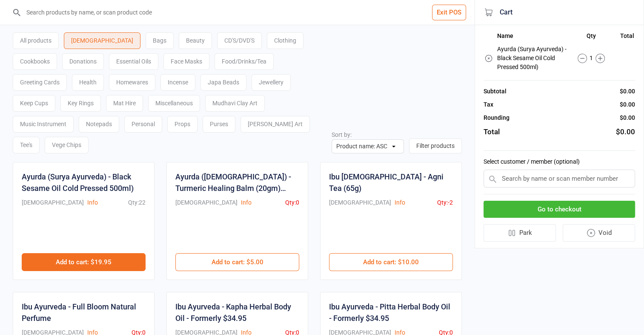 The width and height of the screenshot is (644, 335). Describe the element at coordinates (342, 135) in the screenshot. I see `label: Sort by:` at that location.